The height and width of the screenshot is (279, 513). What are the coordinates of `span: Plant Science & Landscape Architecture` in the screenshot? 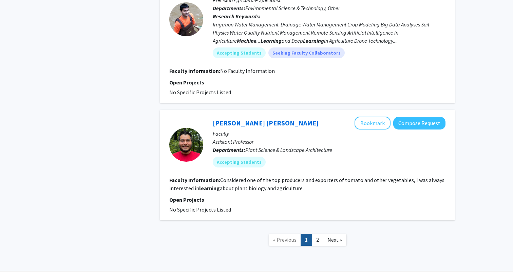 It's located at (289, 150).